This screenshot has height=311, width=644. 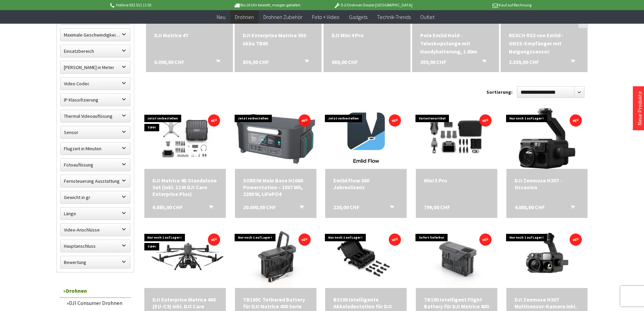 What do you see at coordinates (185, 139) in the screenshot?
I see `img: DJI Matrice 4D Standalone Set (inkl. 12 M DJI Care Enterprise Plus)` at bounding box center [185, 139].